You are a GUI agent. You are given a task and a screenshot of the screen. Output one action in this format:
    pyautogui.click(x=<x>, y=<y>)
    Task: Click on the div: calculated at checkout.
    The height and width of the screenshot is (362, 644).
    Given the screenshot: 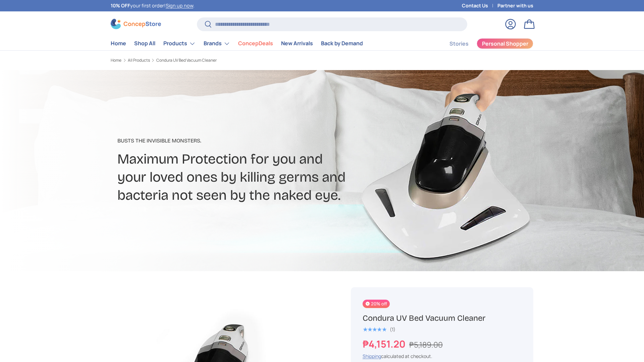 What is the action you would take?
    pyautogui.click(x=442, y=356)
    